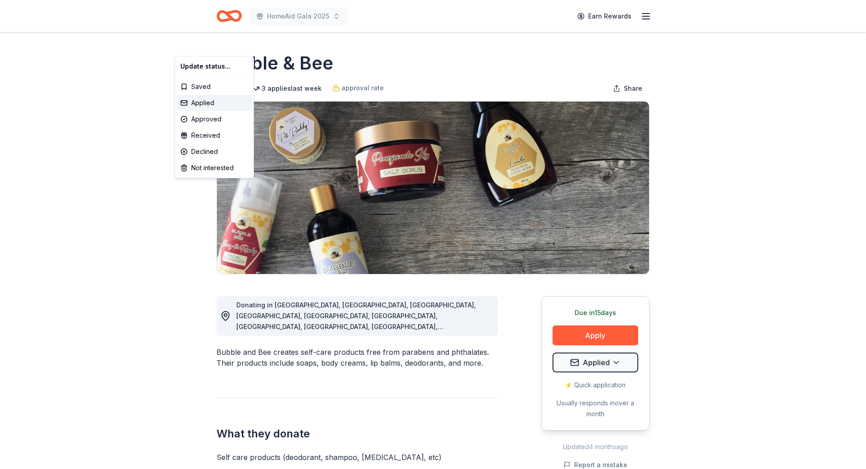  What do you see at coordinates (214, 168) in the screenshot?
I see `div: Not interested` at bounding box center [214, 168].